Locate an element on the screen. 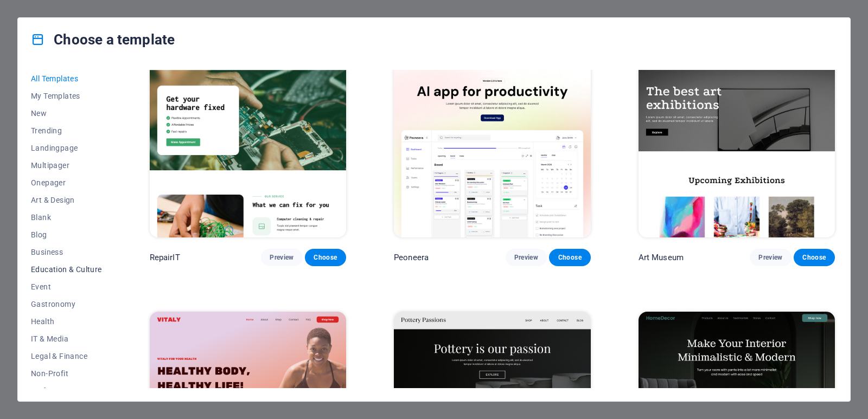  span: Gastronomy is located at coordinates (66, 304).